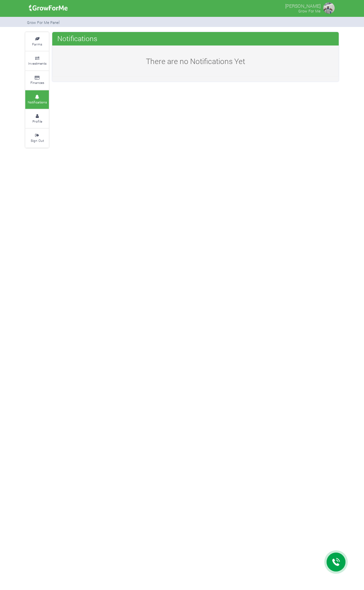 This screenshot has height=590, width=364. Describe the element at coordinates (77, 38) in the screenshot. I see `span: Notifications` at that location.